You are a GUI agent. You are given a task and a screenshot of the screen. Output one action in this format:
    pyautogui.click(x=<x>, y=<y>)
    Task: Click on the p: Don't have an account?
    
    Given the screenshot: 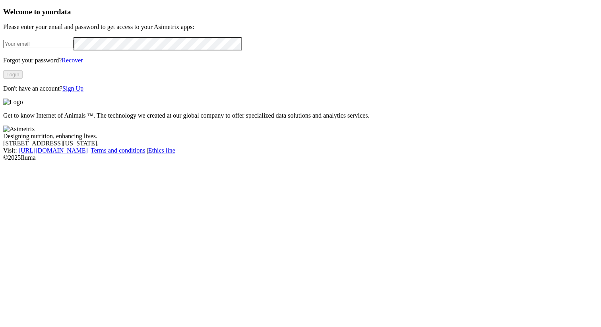 What is the action you would take?
    pyautogui.click(x=301, y=89)
    